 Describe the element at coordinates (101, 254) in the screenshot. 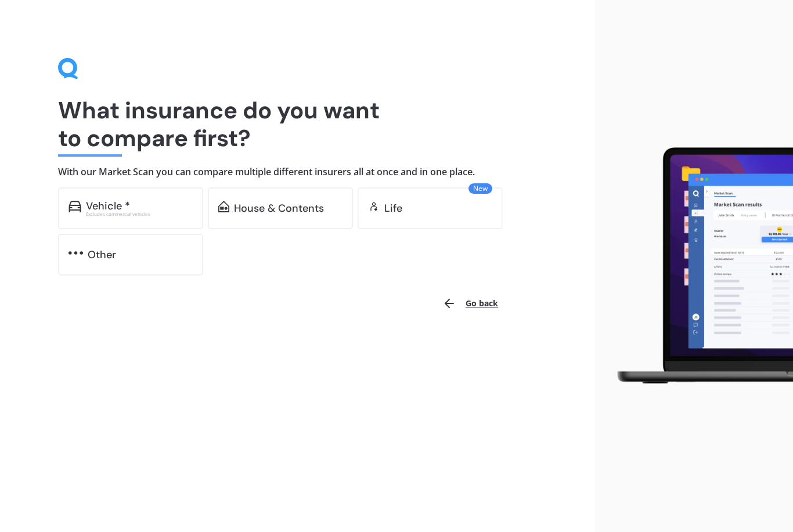

I see `div: Other` at that location.